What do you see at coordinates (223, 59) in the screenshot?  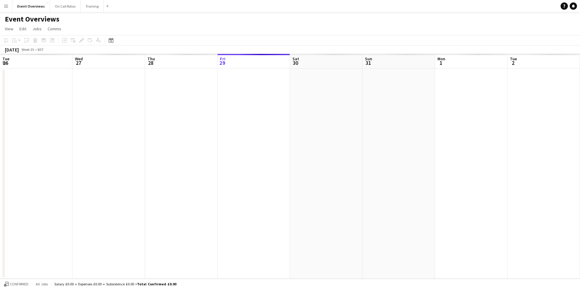 I see `span: Fri` at bounding box center [223, 59].